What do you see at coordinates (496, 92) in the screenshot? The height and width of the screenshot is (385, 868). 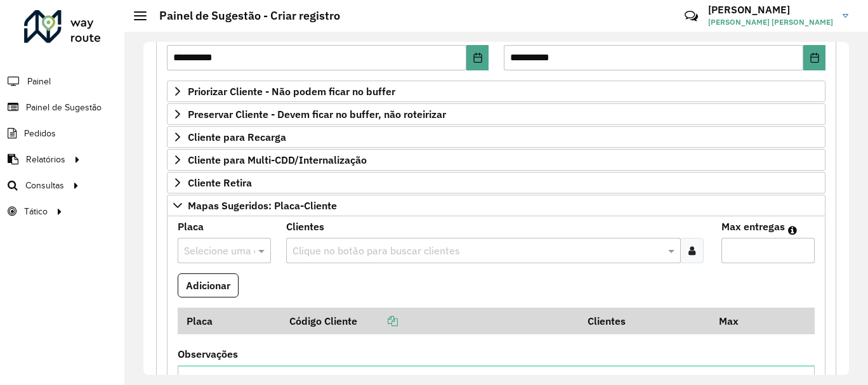 I see `a: Priorizar Cliente - Não podem ficar no buffer` at bounding box center [496, 92].